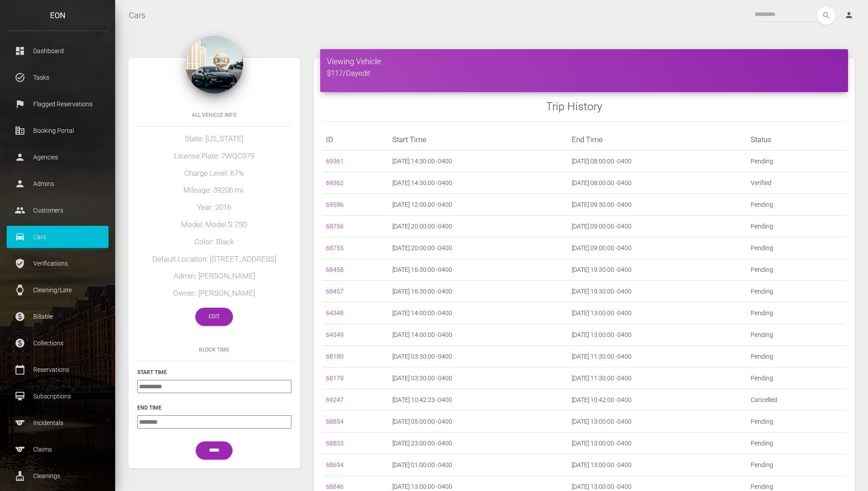  Describe the element at coordinates (335, 226) in the screenshot. I see `a: 68756` at that location.